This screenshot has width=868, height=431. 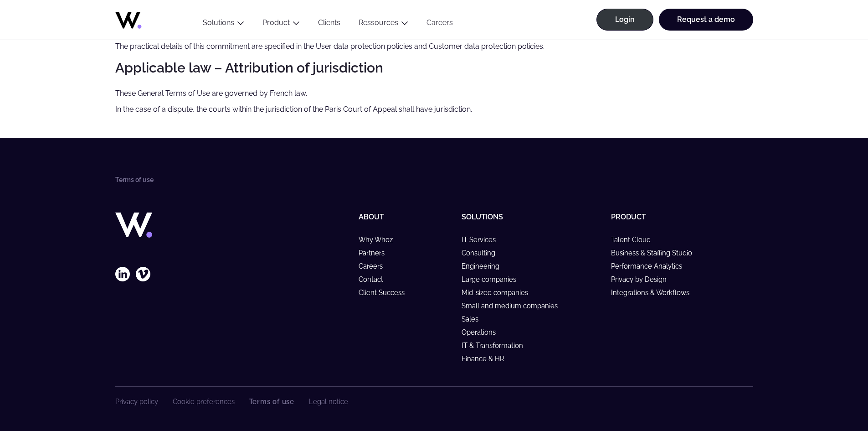 I want to click on a: Terms of use, so click(x=272, y=401).